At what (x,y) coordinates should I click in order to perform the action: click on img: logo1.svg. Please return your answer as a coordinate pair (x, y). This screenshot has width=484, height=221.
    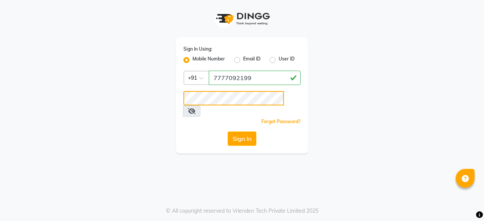
    Looking at the image, I should click on (242, 19).